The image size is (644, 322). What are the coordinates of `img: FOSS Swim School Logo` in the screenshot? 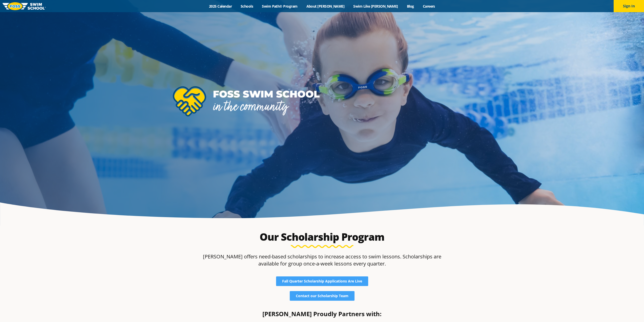 It's located at (24, 6).